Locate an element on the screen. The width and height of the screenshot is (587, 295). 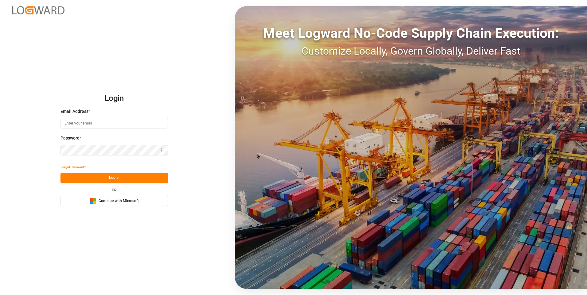
button: Log In is located at coordinates (114, 178).